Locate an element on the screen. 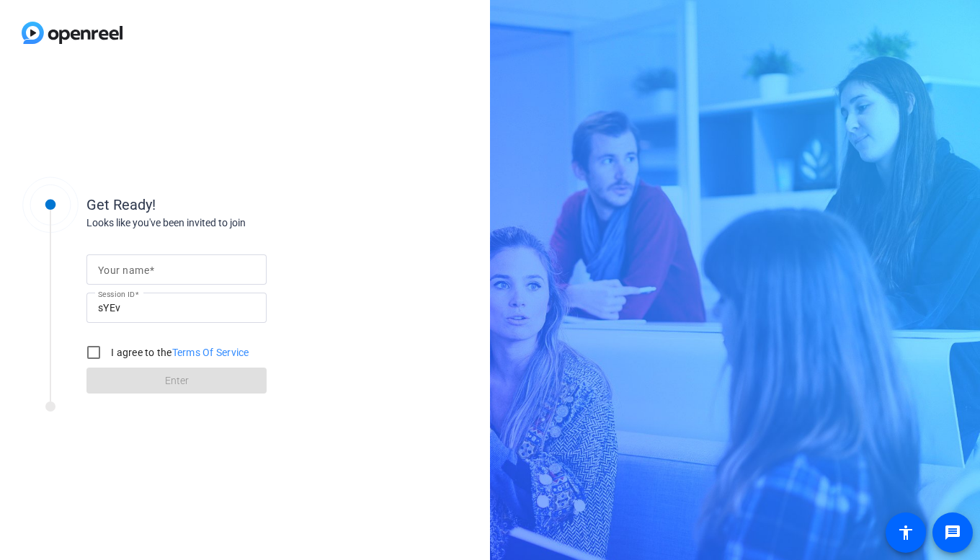 This screenshot has height=560, width=980. a: Terms Of Service is located at coordinates (210, 352).